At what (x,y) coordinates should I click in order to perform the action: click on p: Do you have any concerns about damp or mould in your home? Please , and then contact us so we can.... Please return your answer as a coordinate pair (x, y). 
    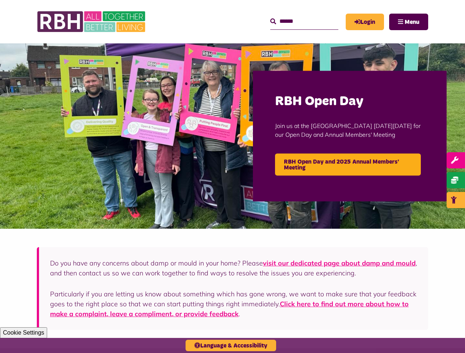
    Looking at the image, I should click on (233, 268).